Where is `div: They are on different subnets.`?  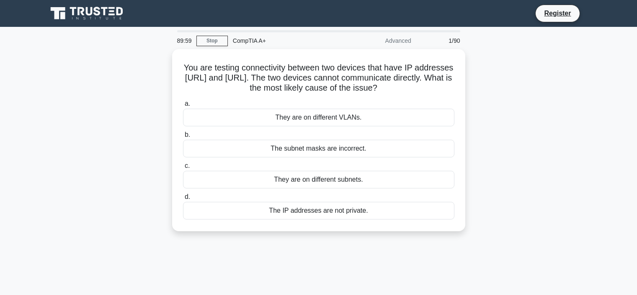 div: They are on different subnets. is located at coordinates (319, 179).